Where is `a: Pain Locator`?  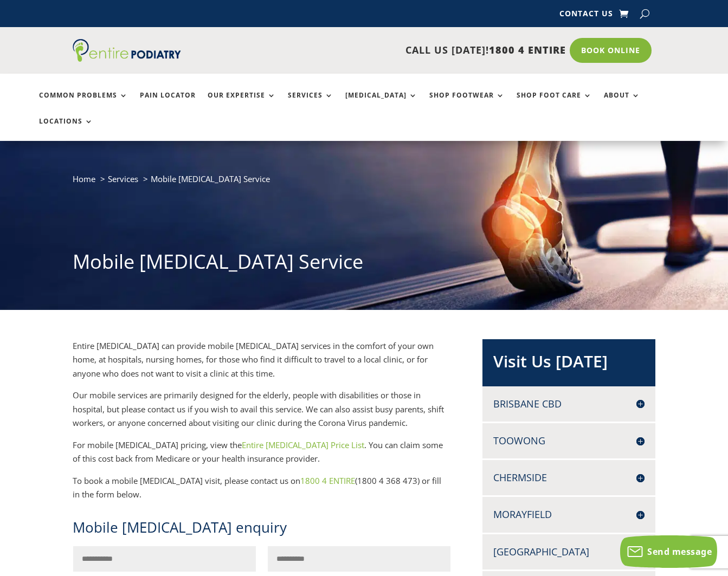 a: Pain Locator is located at coordinates (168, 103).